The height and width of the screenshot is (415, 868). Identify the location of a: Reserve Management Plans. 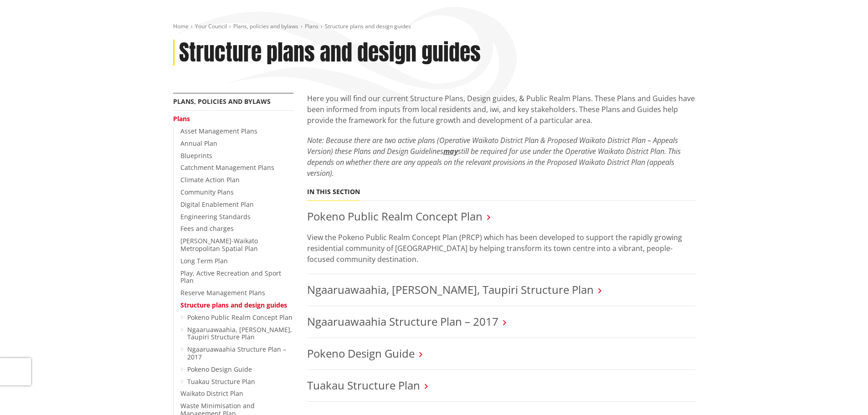
(223, 292).